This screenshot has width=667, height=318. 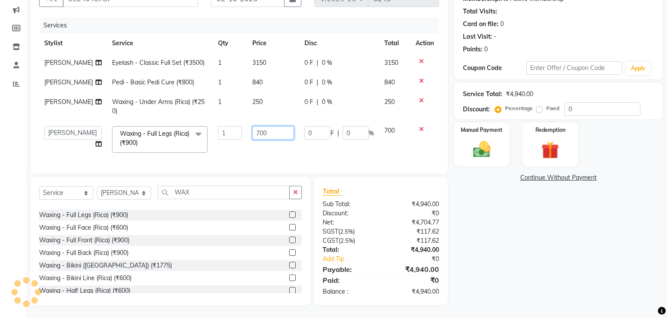 I want to click on span: SGST, so click(x=331, y=231).